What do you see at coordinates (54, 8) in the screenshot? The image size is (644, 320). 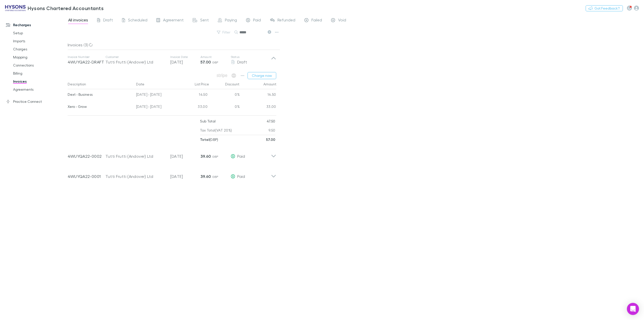 I see `a: Hysons Chartered Accountants` at bounding box center [54, 8].